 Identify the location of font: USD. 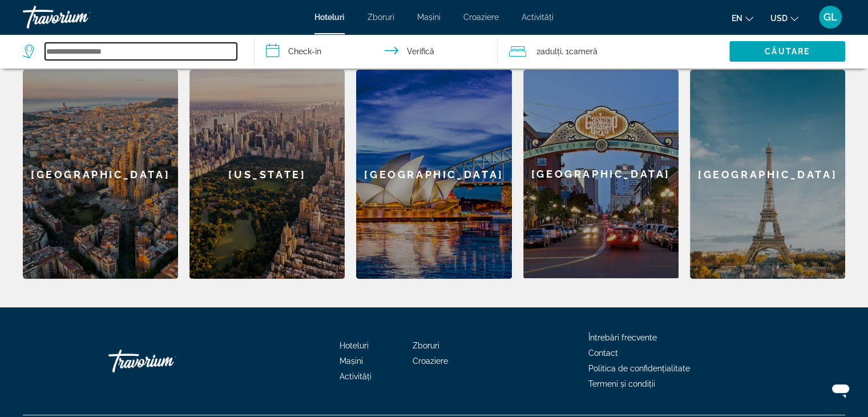
(779, 18).